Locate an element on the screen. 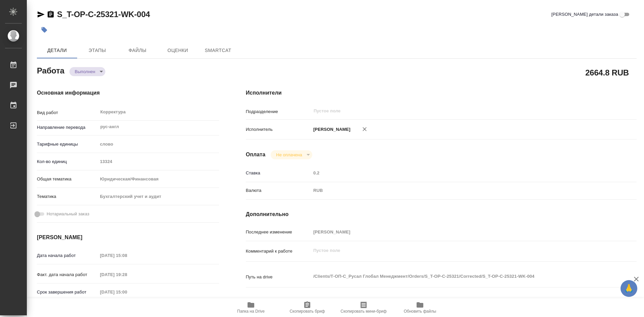 The height and width of the screenshot is (317, 644). span: Оценки is located at coordinates (178, 50).